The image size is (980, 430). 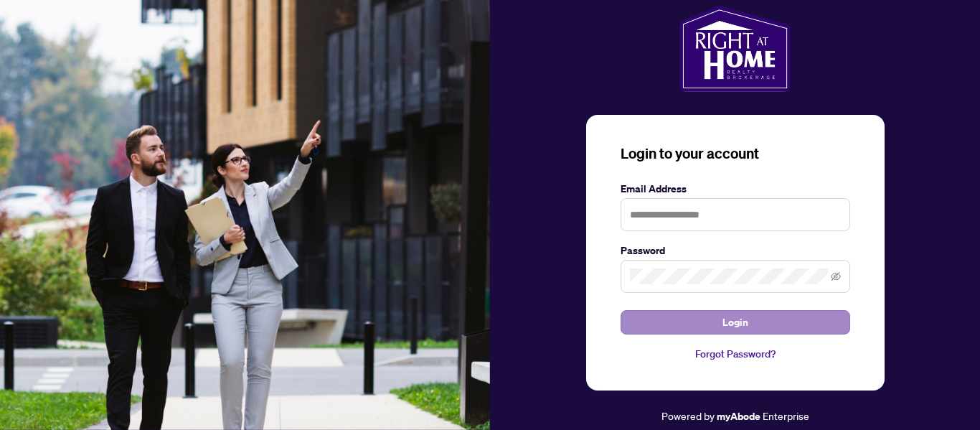 What do you see at coordinates (738, 416) in the screenshot?
I see `a: myAbode` at bounding box center [738, 416].